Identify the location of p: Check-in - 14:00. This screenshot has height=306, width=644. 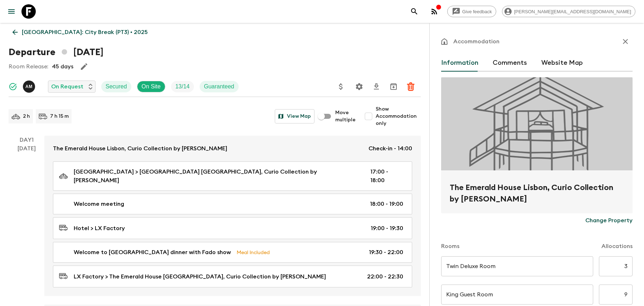
(390, 149).